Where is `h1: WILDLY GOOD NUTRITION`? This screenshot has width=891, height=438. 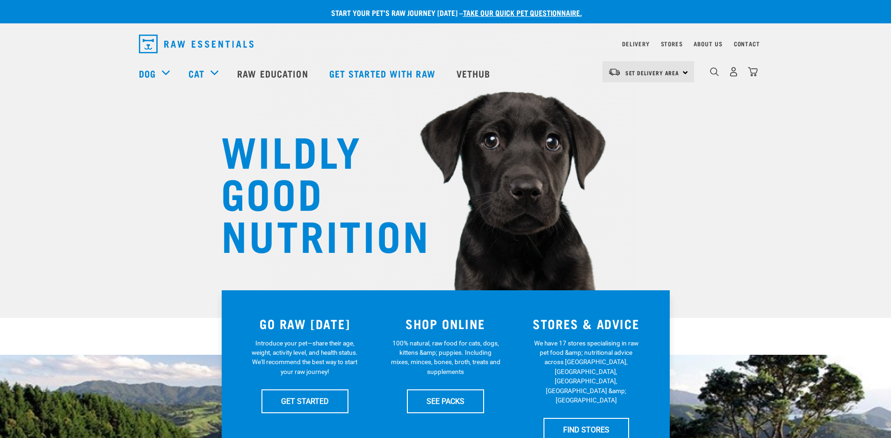
h1: WILDLY GOOD NUTRITION is located at coordinates (315, 192).